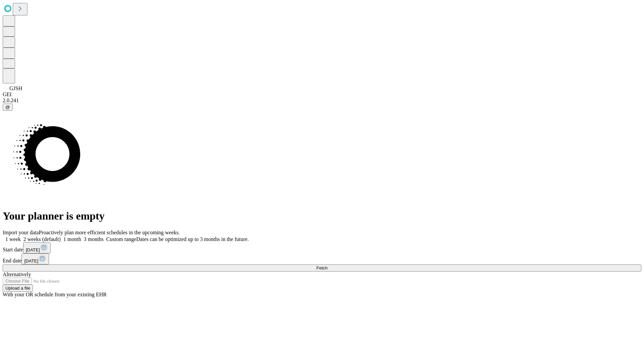 This screenshot has width=644, height=362. Describe the element at coordinates (16, 88) in the screenshot. I see `span: GJSH` at that location.